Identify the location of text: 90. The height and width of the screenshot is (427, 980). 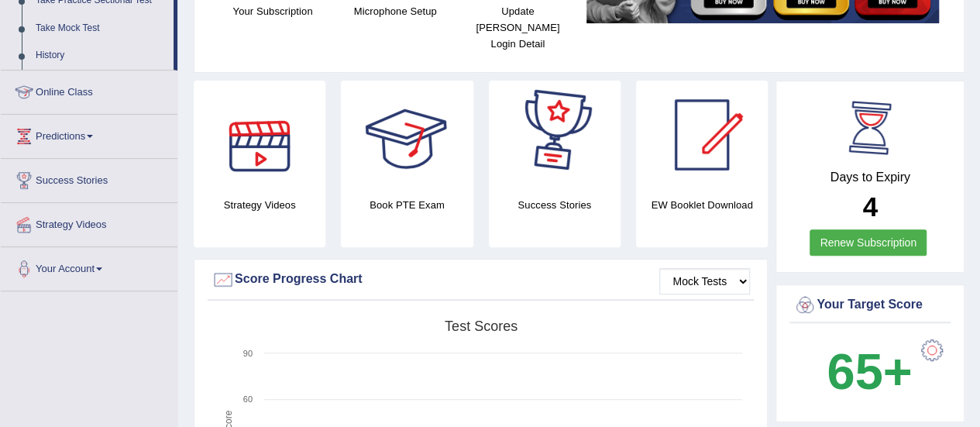
(248, 353).